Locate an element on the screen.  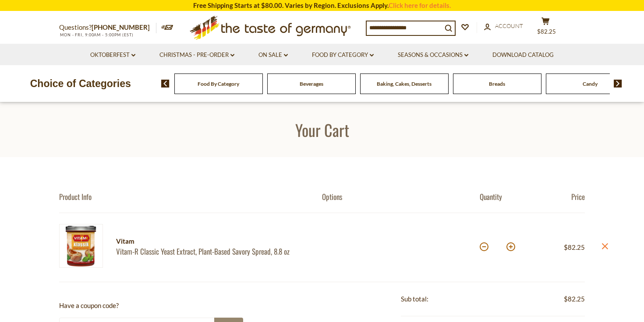
span: Baking, Cakes, Desserts is located at coordinates (404, 84).